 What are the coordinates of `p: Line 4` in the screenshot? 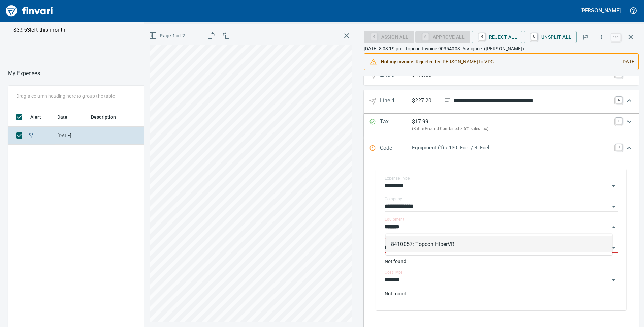 It's located at (396, 101).